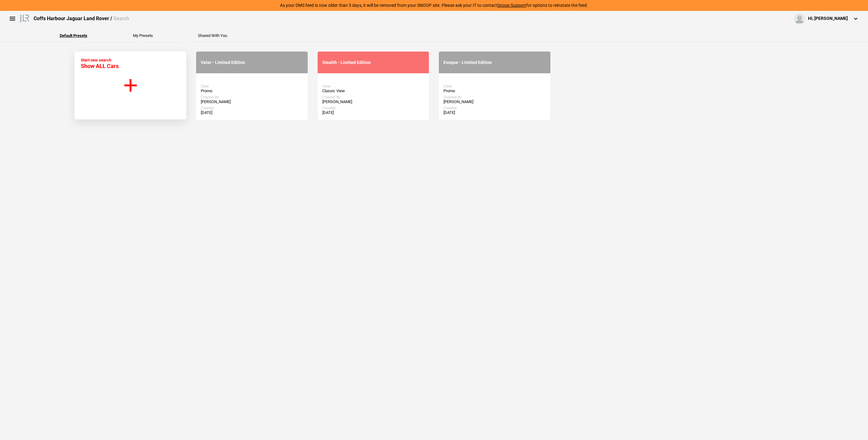  What do you see at coordinates (512, 5) in the screenshot?
I see `a: Snoop Support` at bounding box center [512, 5].